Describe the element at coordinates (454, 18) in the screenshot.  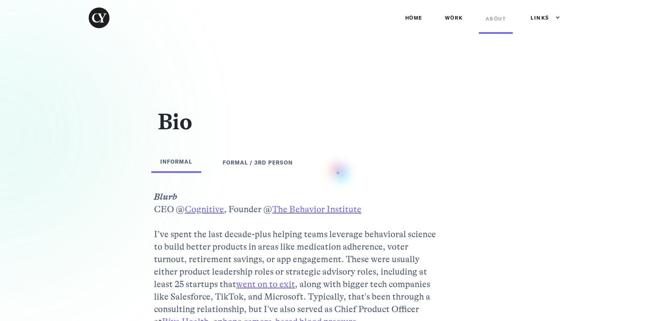
I see `a: Work` at that location.